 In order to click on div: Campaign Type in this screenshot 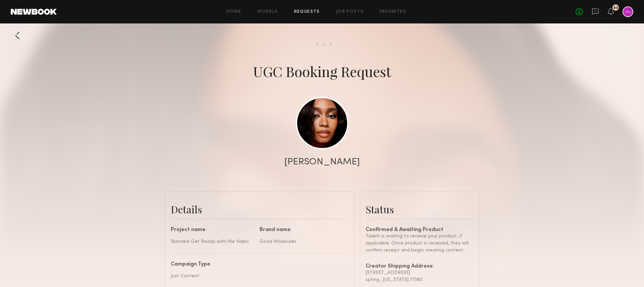, I will do `click(257, 265)`.